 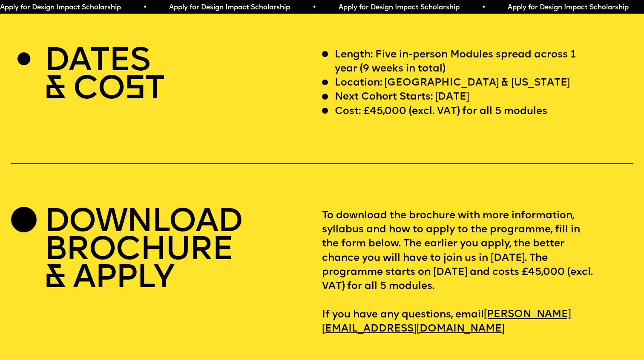 What do you see at coordinates (104, 76) in the screenshot?
I see `h2: DATES & CO T` at bounding box center [104, 76].